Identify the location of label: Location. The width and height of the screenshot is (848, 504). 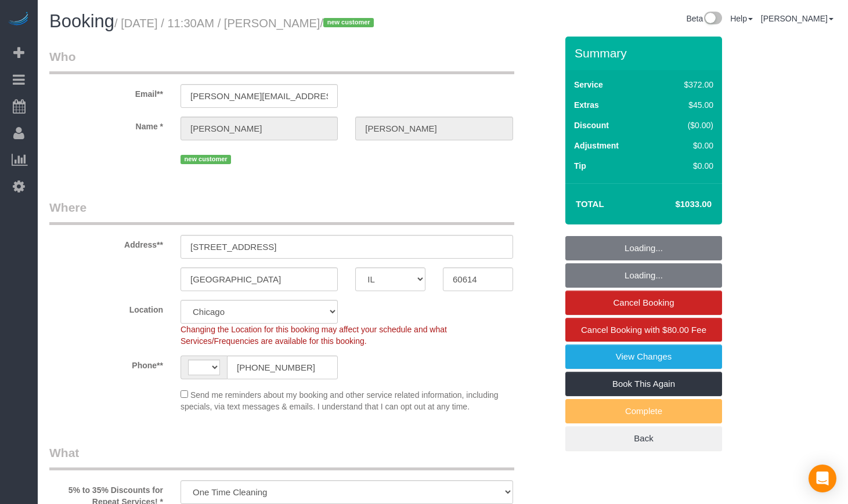
(106, 307).